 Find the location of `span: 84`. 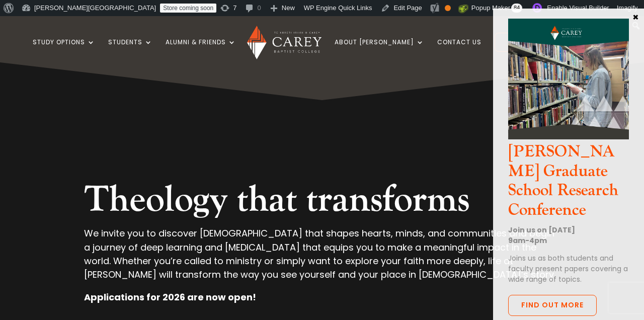

span: 84 is located at coordinates (517, 8).